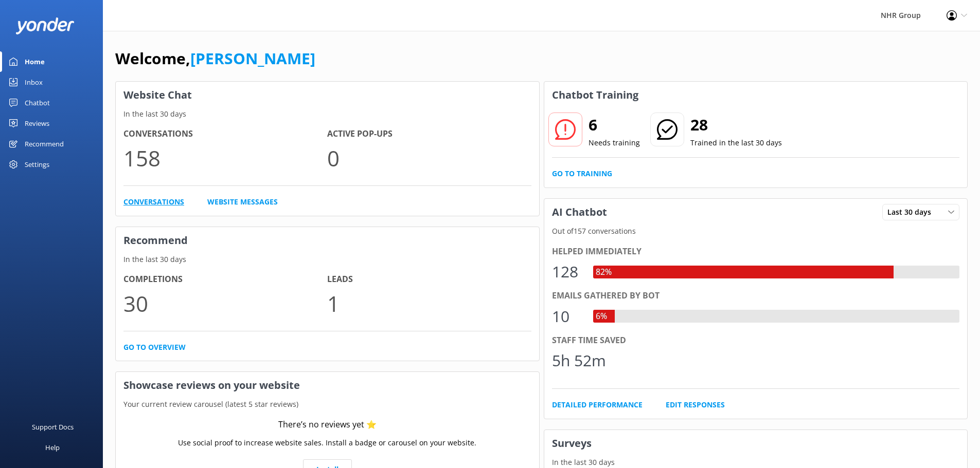  Describe the element at coordinates (614, 143) in the screenshot. I see `p: Needs training` at that location.